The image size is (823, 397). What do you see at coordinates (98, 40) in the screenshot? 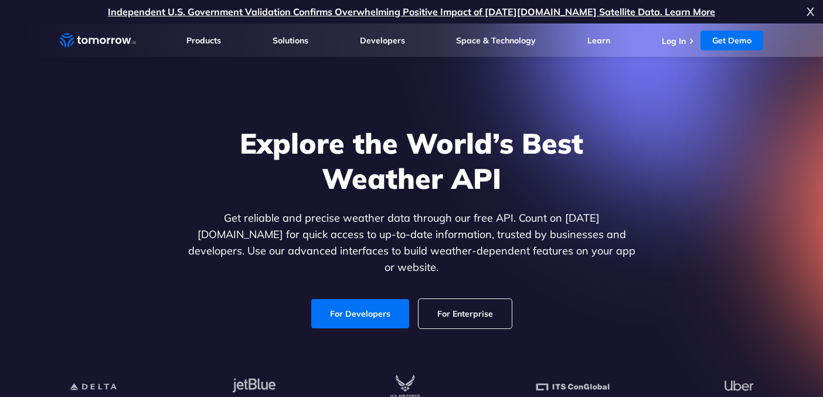
I see `a: Home link` at bounding box center [98, 40].